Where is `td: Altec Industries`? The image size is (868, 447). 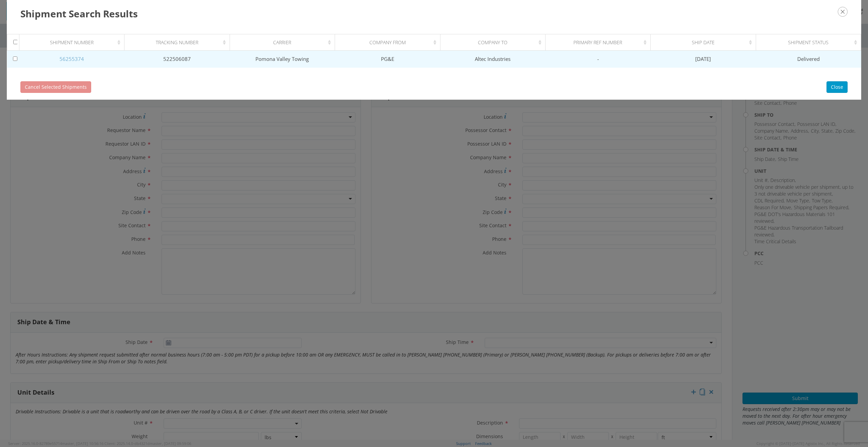 td: Altec Industries is located at coordinates (492, 59).